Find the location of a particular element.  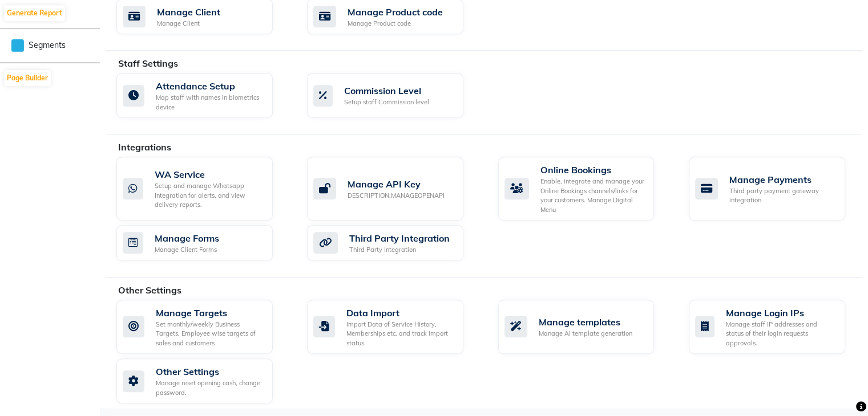

a: Third Party IntegrationThird Party Integration is located at coordinates (393, 243).